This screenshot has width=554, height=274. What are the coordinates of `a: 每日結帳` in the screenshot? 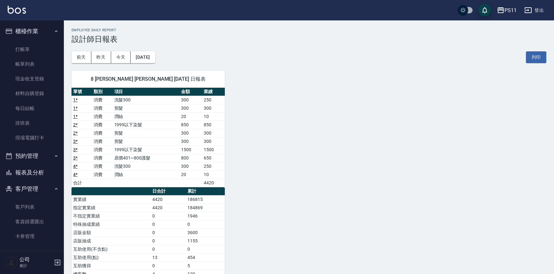 It's located at (32, 109).